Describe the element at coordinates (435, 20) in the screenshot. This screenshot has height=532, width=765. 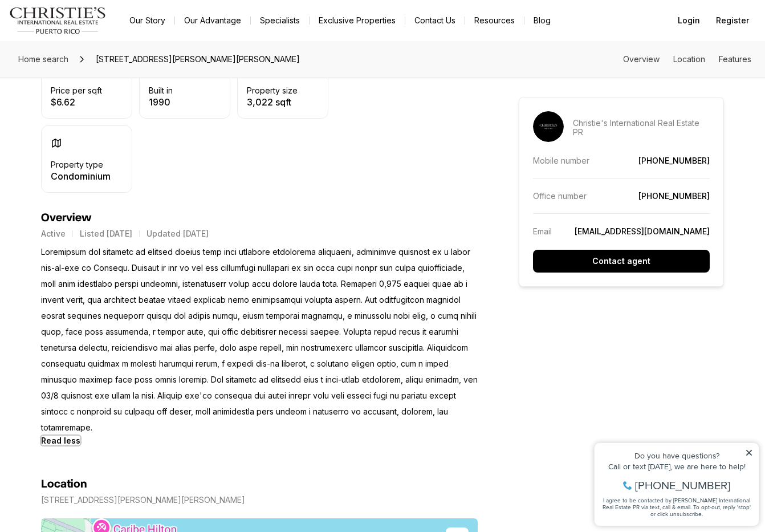
I see `button: Contact Us` at that location.